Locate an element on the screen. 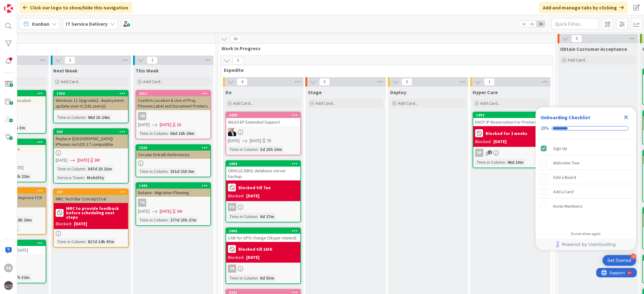 This screenshot has width=644, height=294. div: Close Checklist is located at coordinates (626, 117).